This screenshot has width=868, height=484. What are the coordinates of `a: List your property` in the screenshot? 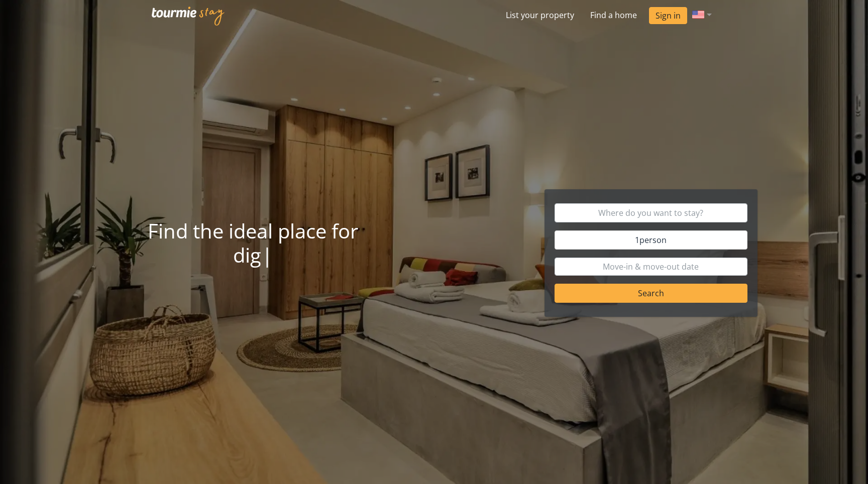 It's located at (540, 15).